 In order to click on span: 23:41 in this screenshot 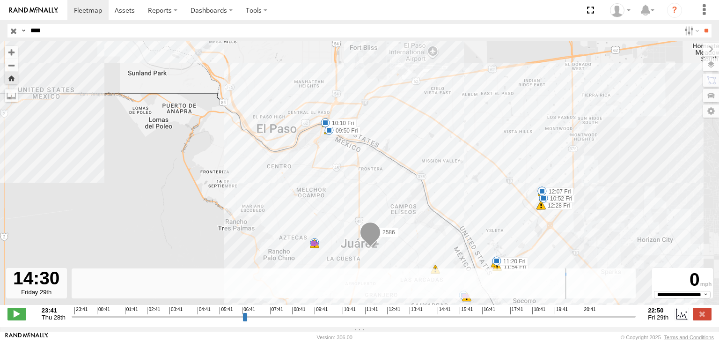, I will do `click(81, 310)`.